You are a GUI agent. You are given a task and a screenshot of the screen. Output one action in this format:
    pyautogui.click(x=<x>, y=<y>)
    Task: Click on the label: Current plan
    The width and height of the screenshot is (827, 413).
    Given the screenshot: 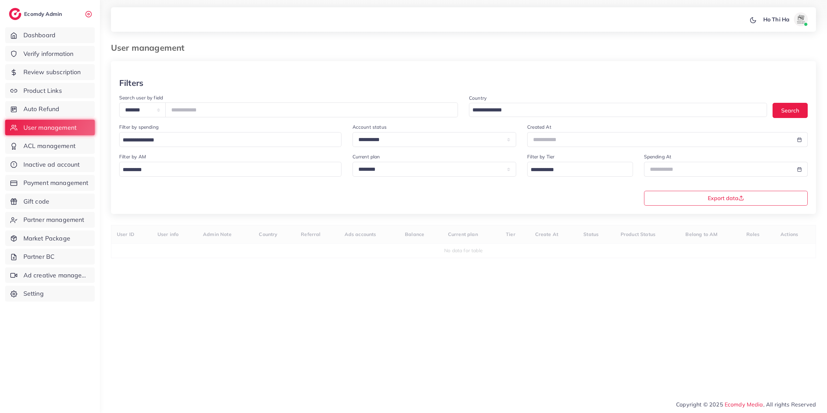 What is the action you would take?
    pyautogui.click(x=366, y=156)
    